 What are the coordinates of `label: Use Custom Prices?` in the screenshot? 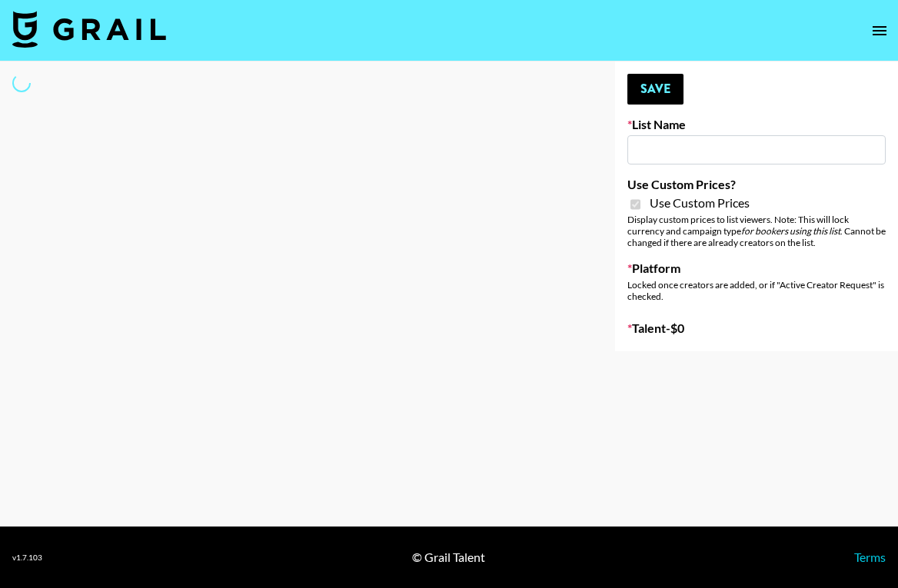 It's located at (757, 185).